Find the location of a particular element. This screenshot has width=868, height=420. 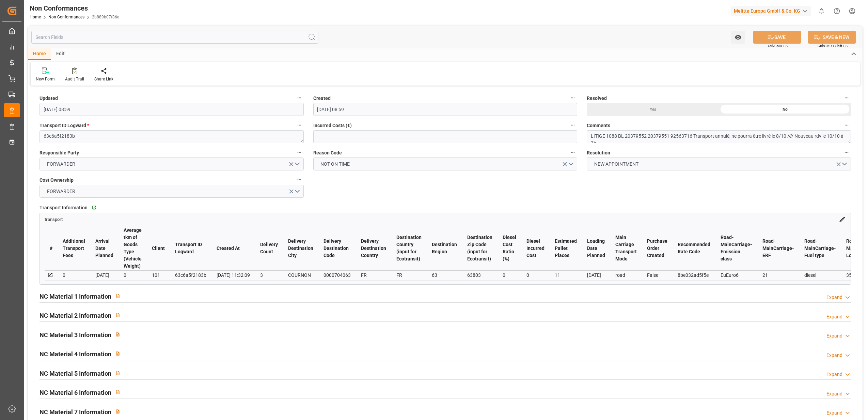

div: 101 is located at coordinates (159, 275).